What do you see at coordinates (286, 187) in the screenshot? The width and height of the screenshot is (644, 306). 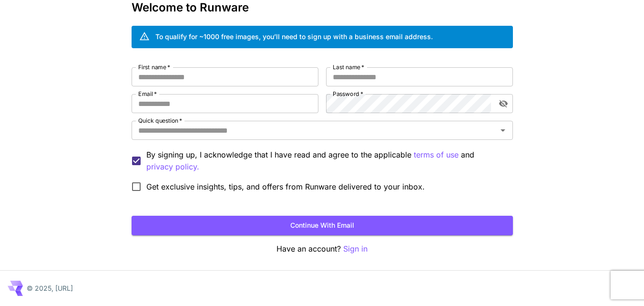 I see `span: Get exclusive insights, tips, and offers from Runware delivered to your inbox.` at bounding box center [286, 187].